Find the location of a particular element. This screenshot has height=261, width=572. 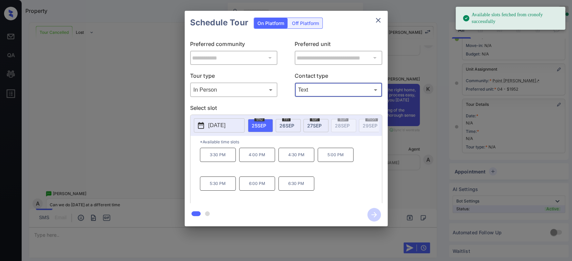

div: On Platform is located at coordinates (271, 23).